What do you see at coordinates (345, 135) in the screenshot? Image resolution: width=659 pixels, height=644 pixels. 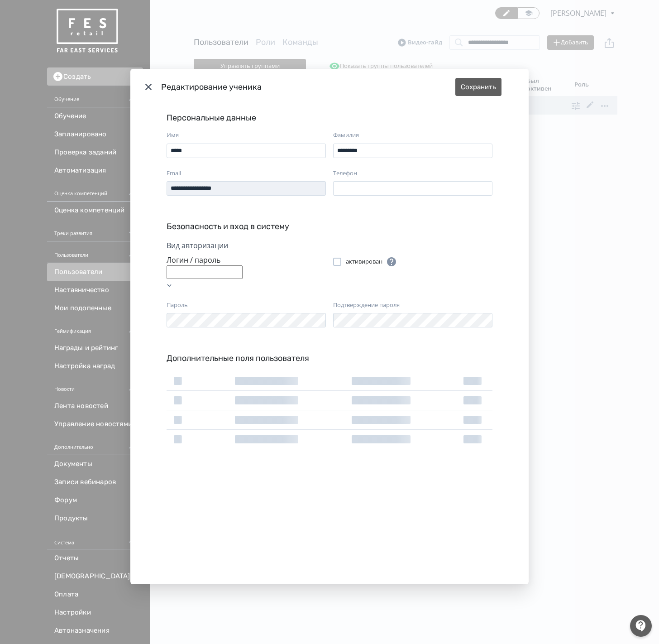 I see `label: Фамилия` at bounding box center [345, 135].